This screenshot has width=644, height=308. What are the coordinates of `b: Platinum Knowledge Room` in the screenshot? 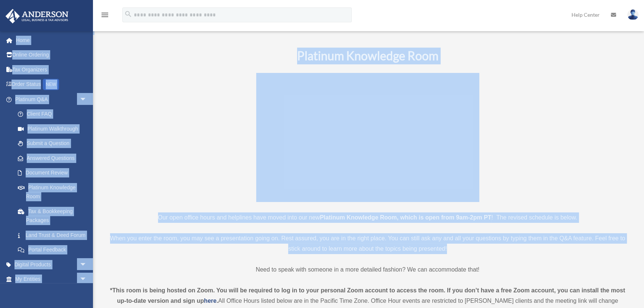 It's located at (368, 55).